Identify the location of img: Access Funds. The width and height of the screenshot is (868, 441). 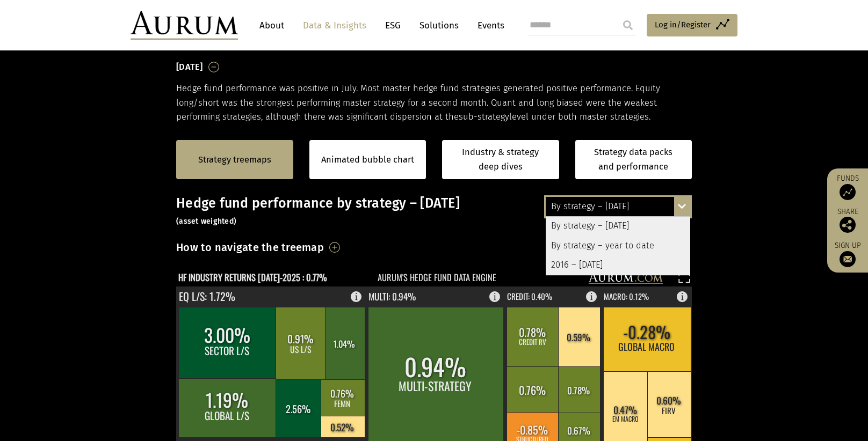
(847, 192).